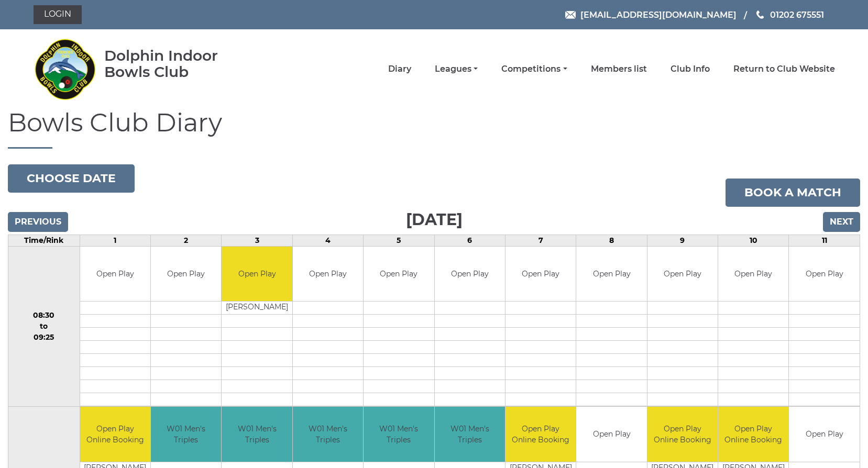  Describe the element at coordinates (753, 240) in the screenshot. I see `td: 10` at that location.